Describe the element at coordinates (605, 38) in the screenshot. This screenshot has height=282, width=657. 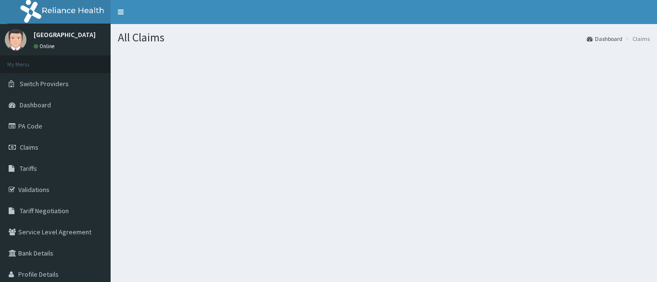
I see `a: Dashboard` at that location.